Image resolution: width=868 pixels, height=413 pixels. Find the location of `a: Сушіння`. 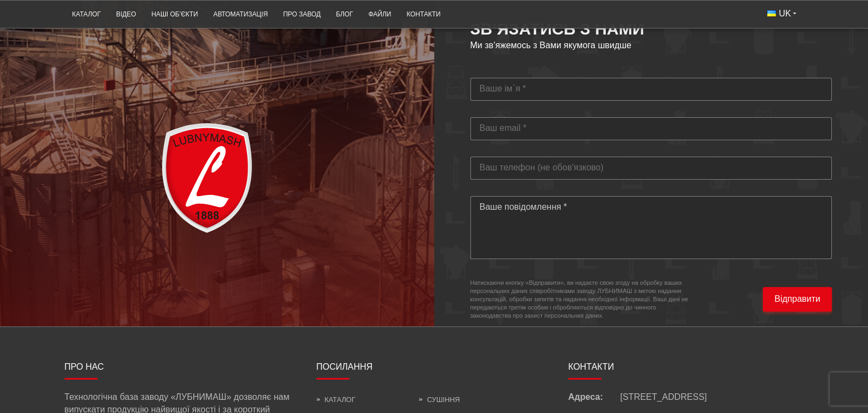

a: Сушіння is located at coordinates (439, 399).